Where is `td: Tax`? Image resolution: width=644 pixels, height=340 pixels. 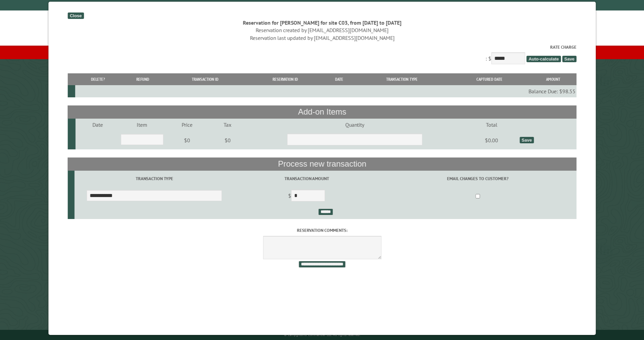
td: Tax is located at coordinates (227, 125).